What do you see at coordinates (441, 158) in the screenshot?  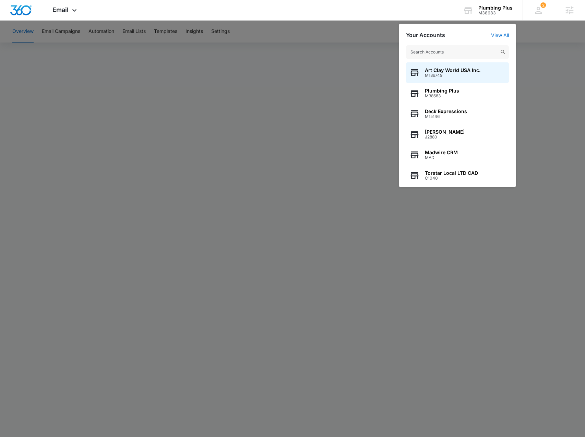 I see `span: MAD` at bounding box center [441, 158].